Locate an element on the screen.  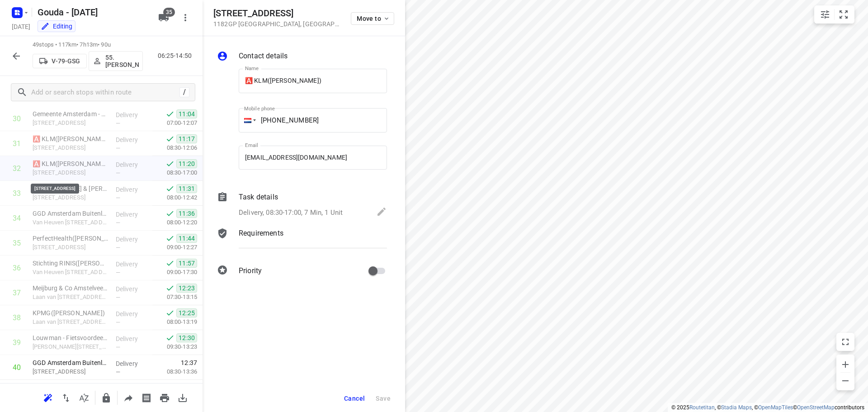
span: Print route is located at coordinates (164, 397).